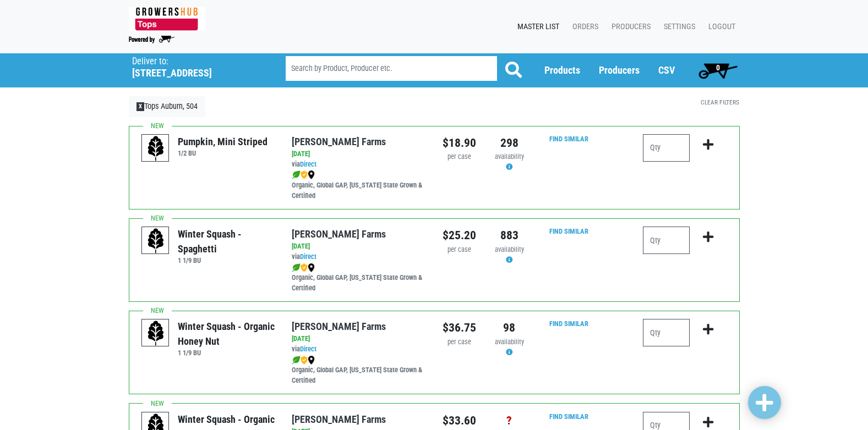 Image resolution: width=868 pixels, height=430 pixels. I want to click on div: 883, so click(509, 235).